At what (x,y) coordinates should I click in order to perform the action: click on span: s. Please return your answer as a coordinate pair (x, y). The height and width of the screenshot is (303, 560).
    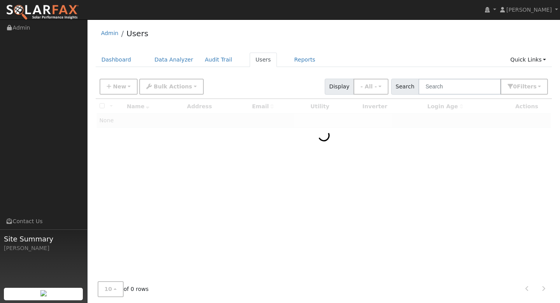
    Looking at the image, I should click on (535, 86).